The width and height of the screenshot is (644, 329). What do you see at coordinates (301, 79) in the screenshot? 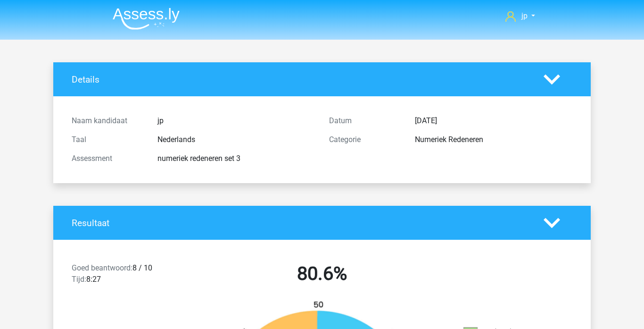
I see `h4: Details` at bounding box center [301, 79].